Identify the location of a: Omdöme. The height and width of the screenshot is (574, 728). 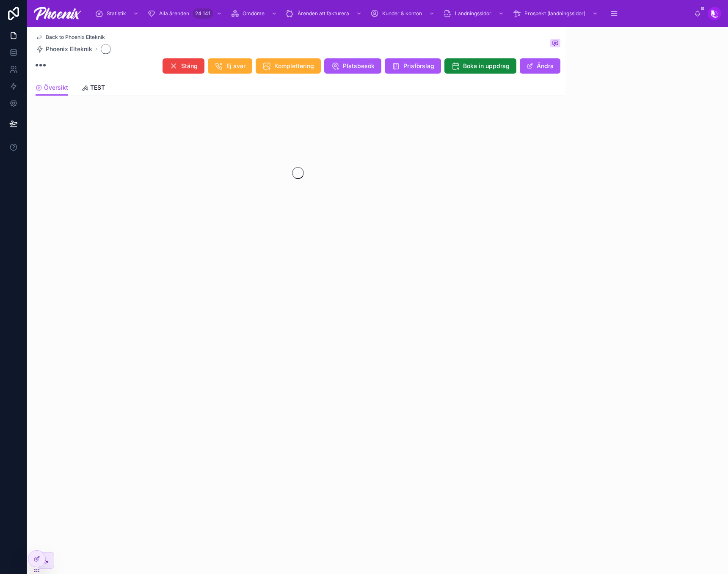
(255, 14).